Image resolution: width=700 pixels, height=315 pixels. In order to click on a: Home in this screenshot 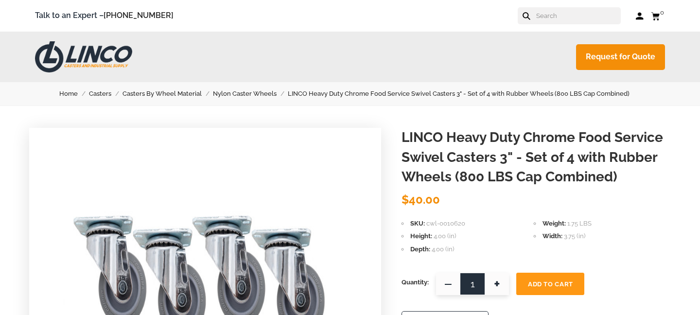, I will do `click(74, 94)`.